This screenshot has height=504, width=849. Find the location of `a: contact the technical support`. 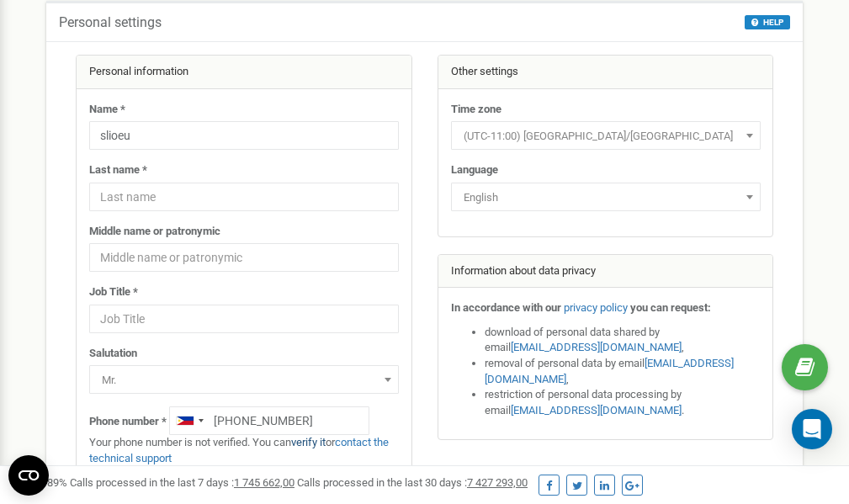

a: contact the technical support is located at coordinates (239, 450).